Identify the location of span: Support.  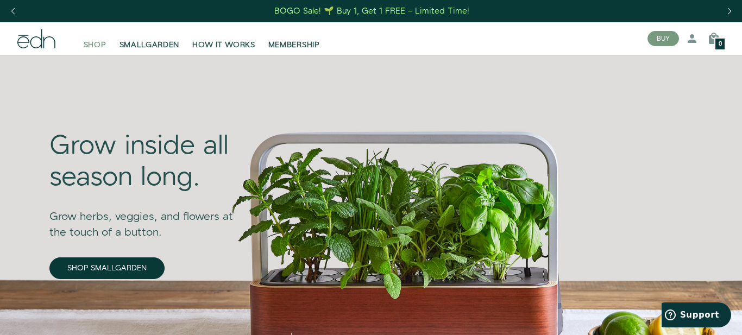
(38, 12).